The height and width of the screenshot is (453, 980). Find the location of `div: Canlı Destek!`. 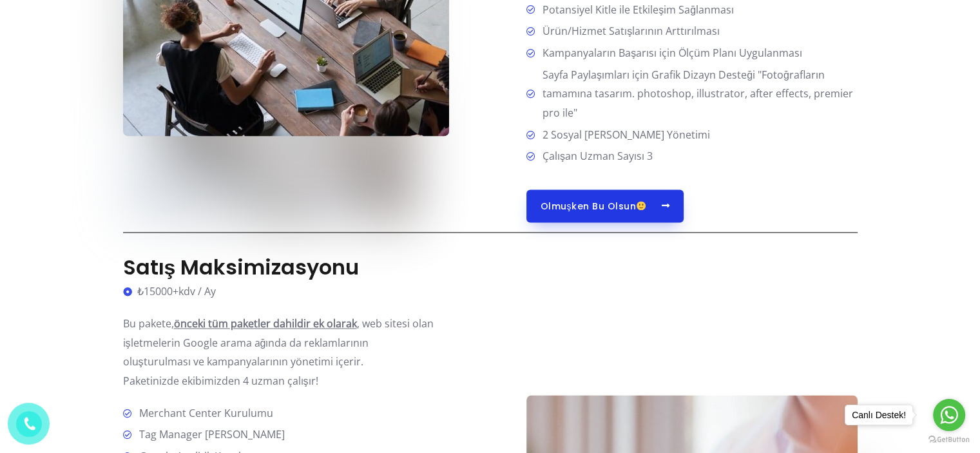

div: Canlı Destek! is located at coordinates (879, 415).